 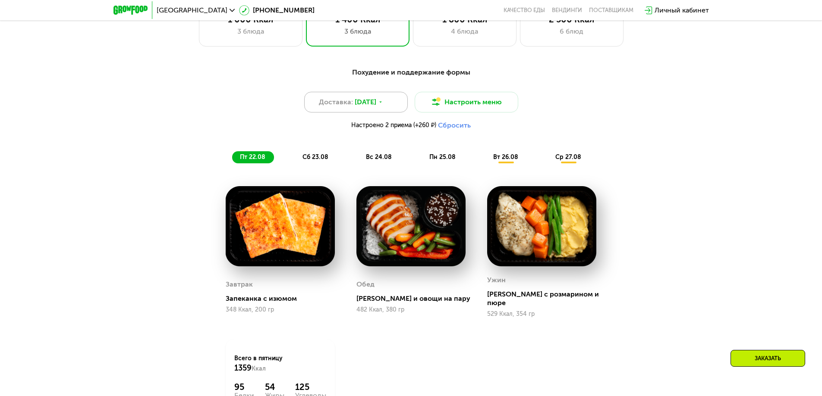 I want to click on div: 4 блюда, so click(x=464, y=31).